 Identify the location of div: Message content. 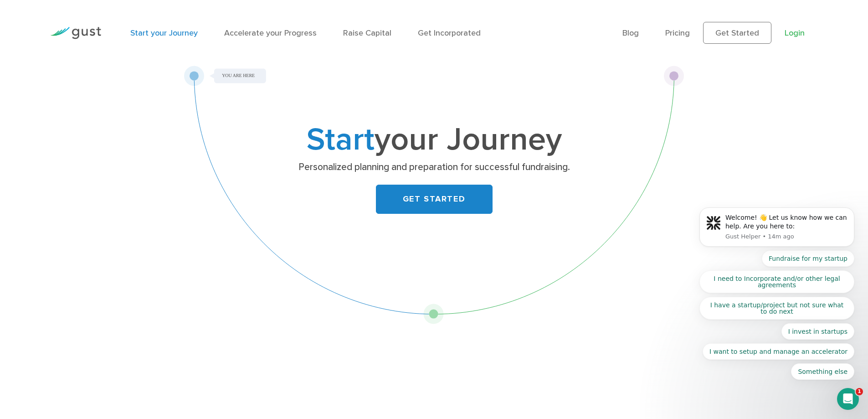
(101, 158).